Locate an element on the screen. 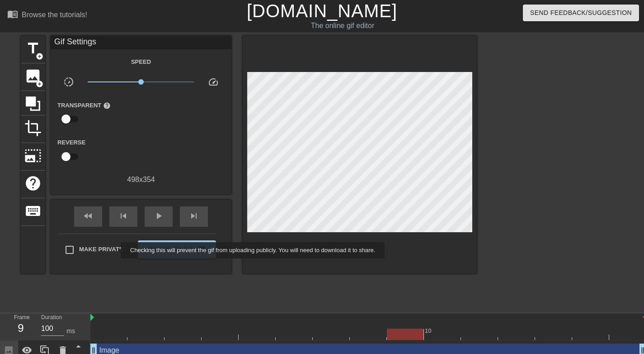 This screenshot has height=354, width=644. span: speed is located at coordinates (214, 82).